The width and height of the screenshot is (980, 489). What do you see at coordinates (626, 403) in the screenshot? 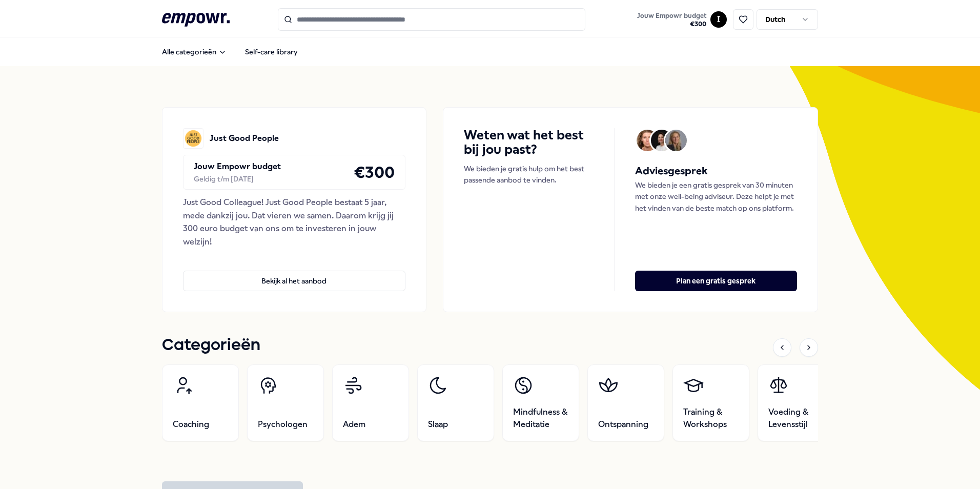
I see `a: Ontspanning` at bounding box center [626, 403].